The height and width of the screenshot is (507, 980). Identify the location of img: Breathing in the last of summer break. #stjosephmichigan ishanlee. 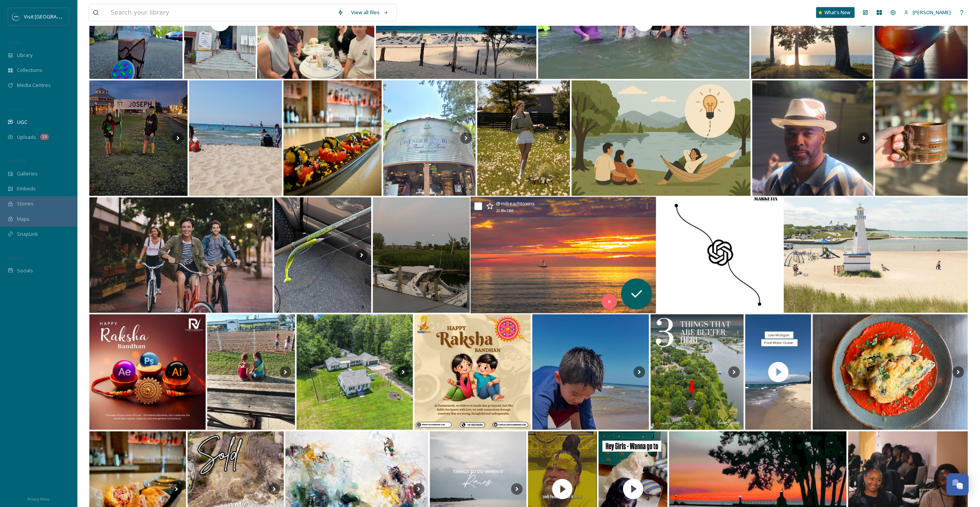
(591, 372).